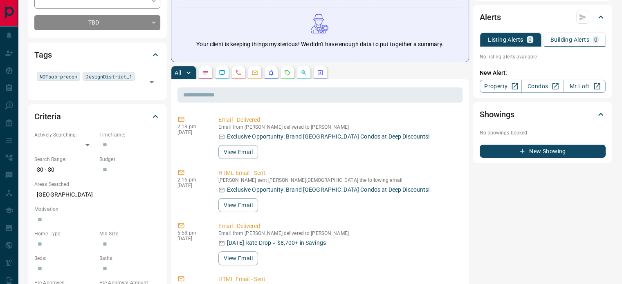 The height and width of the screenshot is (284, 622). Describe the element at coordinates (320, 44) in the screenshot. I see `p: Your client is keeping things mysterious! We didn't have enough data to put together a summary.` at that location.